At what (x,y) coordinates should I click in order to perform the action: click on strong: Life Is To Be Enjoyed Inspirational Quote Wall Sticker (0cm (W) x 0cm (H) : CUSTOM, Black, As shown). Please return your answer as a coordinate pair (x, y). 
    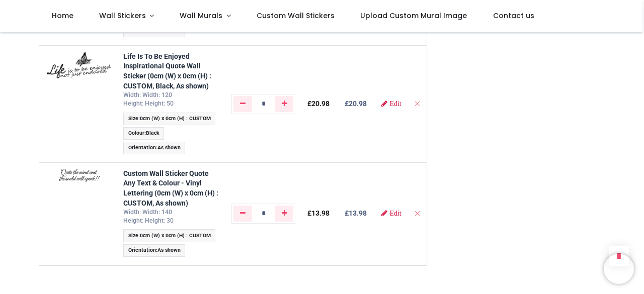
    Looking at the image, I should click on (167, 71).